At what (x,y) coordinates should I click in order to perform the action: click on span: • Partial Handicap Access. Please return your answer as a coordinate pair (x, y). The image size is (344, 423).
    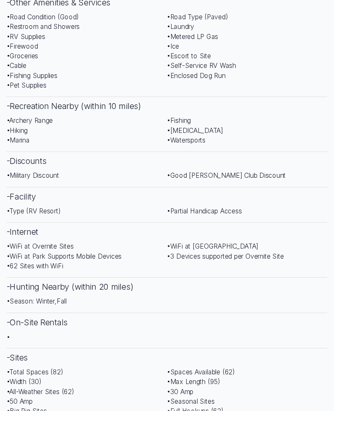
    Looking at the image, I should click on (210, 217).